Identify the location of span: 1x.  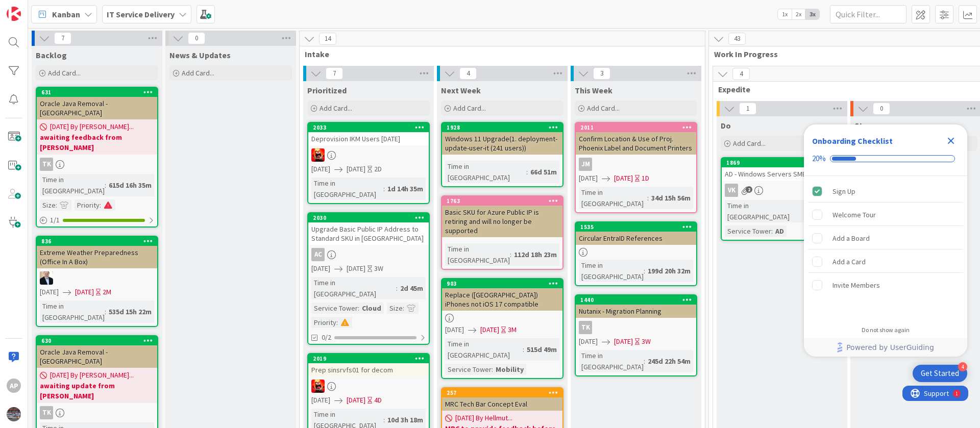
(785, 15).